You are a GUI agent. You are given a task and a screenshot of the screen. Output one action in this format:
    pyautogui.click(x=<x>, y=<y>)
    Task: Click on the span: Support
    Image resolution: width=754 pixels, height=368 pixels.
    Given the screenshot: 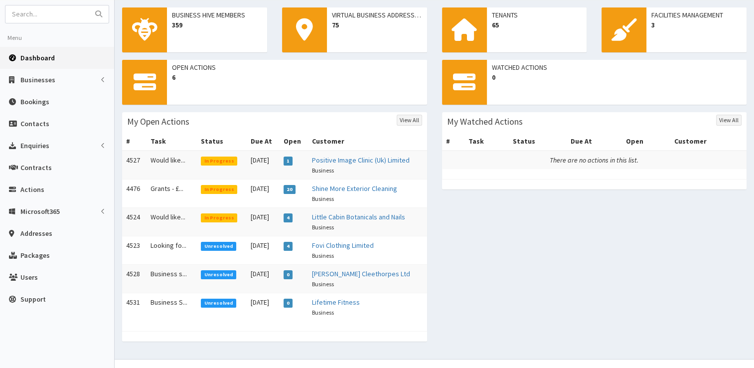 What is the action you would take?
    pyautogui.click(x=33, y=299)
    